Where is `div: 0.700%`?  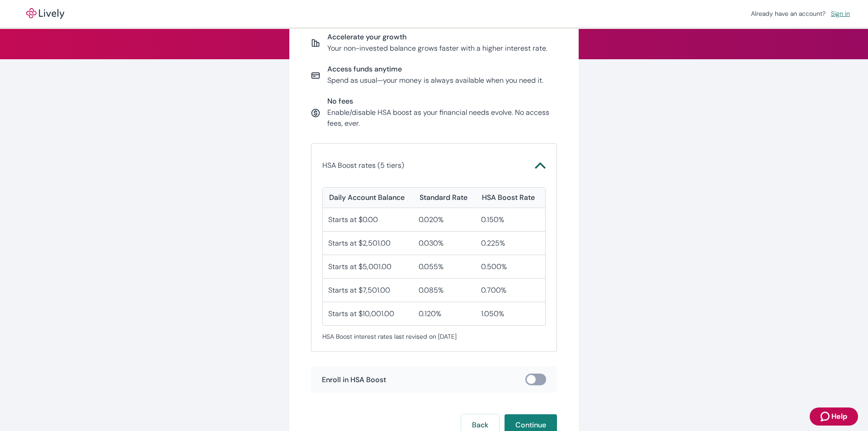
div: 0.700% is located at coordinates (510, 290).